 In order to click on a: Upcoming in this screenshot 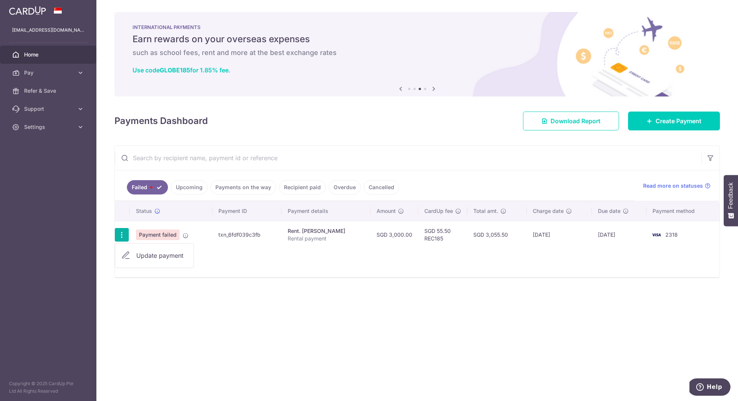, I will do `click(189, 187)`.